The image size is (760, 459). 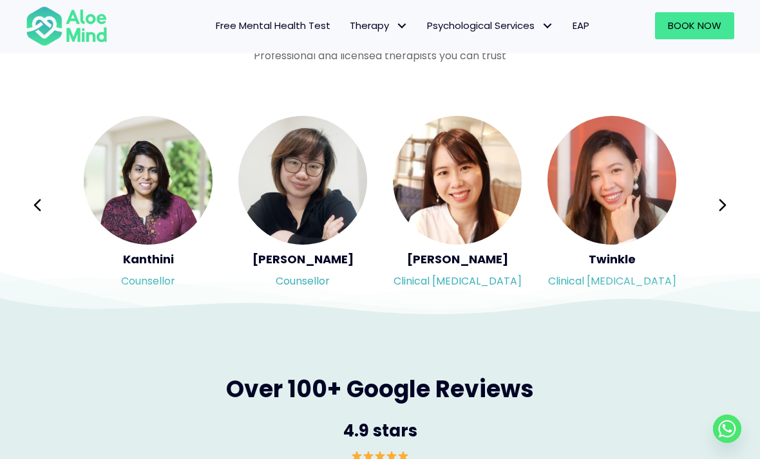 What do you see at coordinates (303, 180) in the screenshot?
I see `img: <h5>Yvonne</h5><p>Counsellor</p>` at bounding box center [303, 180].